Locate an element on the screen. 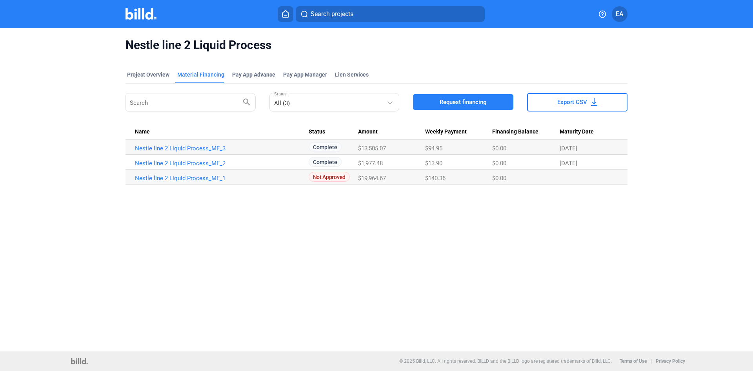  div: Pay App Advance is located at coordinates (254, 74).